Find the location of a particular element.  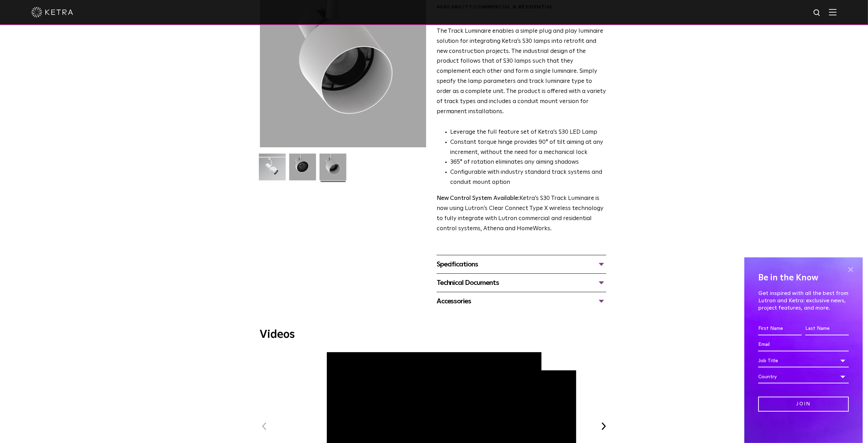

li: Configurable with industry standard track systems and conduit mount option is located at coordinates (529, 178).